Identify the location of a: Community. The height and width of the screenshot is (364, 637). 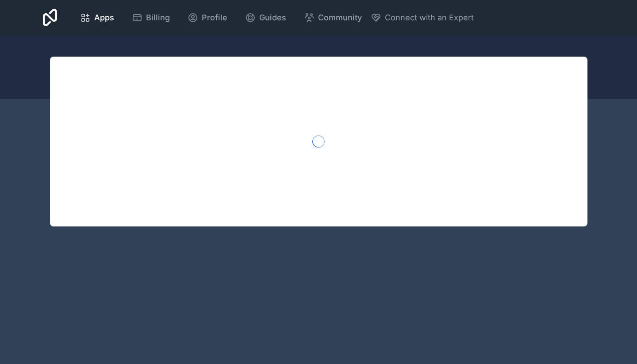
(333, 18).